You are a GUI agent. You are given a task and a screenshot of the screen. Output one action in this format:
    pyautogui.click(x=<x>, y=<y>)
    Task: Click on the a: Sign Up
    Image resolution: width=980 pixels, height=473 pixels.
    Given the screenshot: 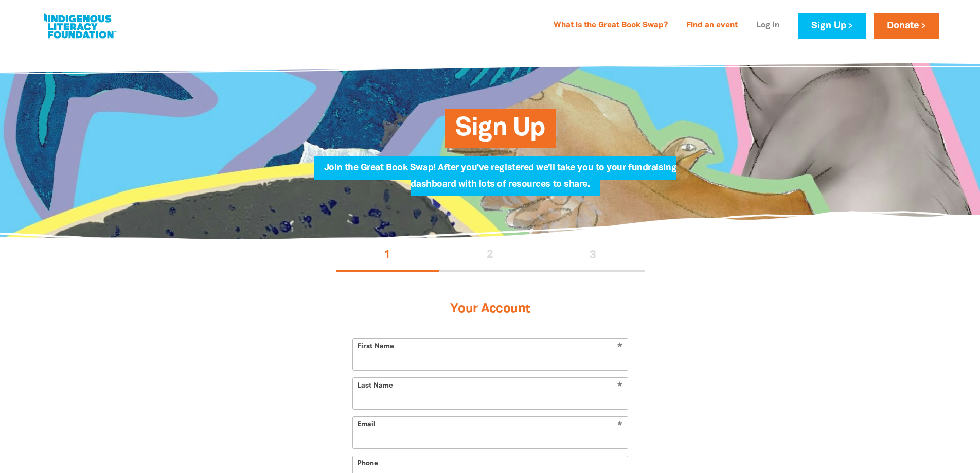 What is the action you would take?
    pyautogui.click(x=832, y=26)
    